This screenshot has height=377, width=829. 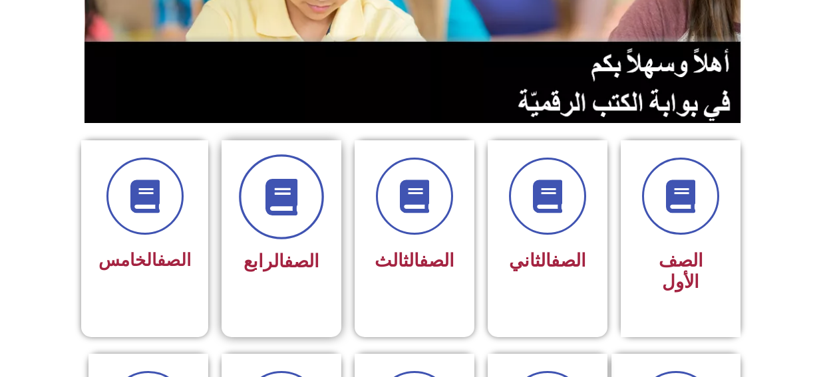 I want to click on span: الثاني, so click(x=547, y=261).